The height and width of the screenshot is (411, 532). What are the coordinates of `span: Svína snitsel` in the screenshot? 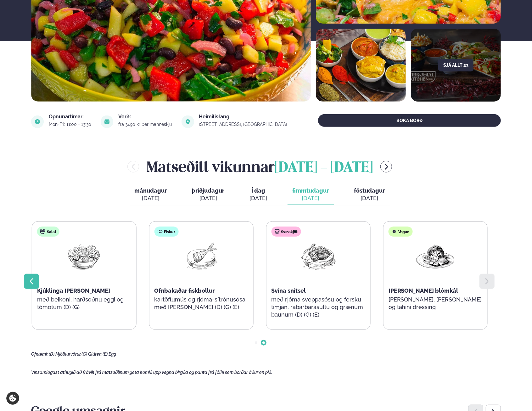 It's located at (289, 291).